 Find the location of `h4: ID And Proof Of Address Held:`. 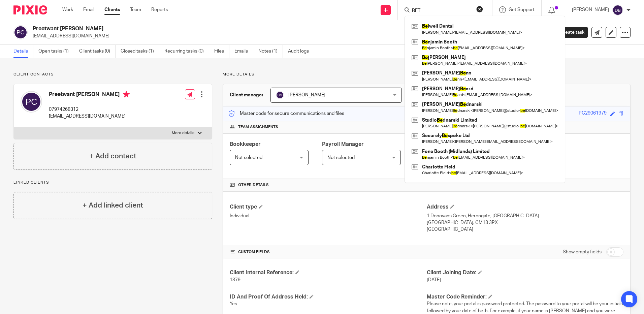

h4: ID And Proof Of Address Held: is located at coordinates (328, 297).